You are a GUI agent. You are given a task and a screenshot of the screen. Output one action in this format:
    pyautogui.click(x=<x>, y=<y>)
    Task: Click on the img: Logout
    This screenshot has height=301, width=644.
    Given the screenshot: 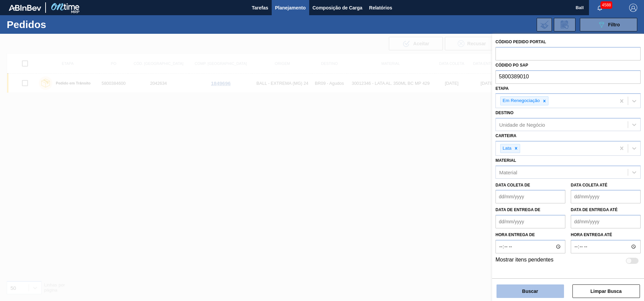 What is the action you would take?
    pyautogui.click(x=633, y=8)
    